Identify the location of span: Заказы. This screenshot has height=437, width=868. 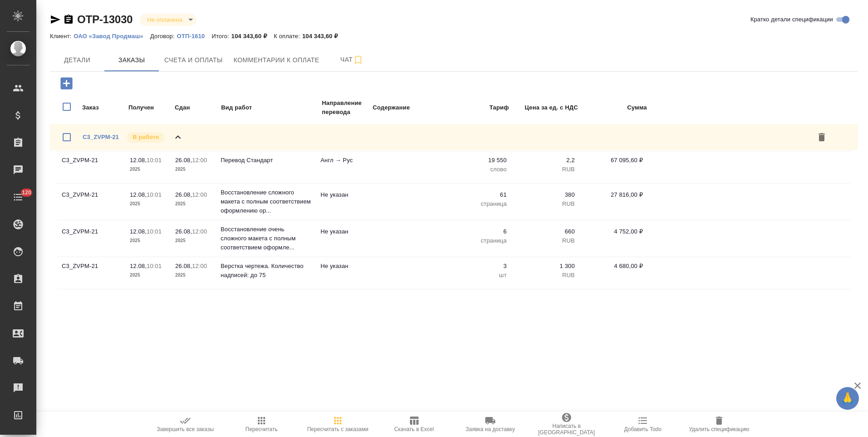
(132, 60).